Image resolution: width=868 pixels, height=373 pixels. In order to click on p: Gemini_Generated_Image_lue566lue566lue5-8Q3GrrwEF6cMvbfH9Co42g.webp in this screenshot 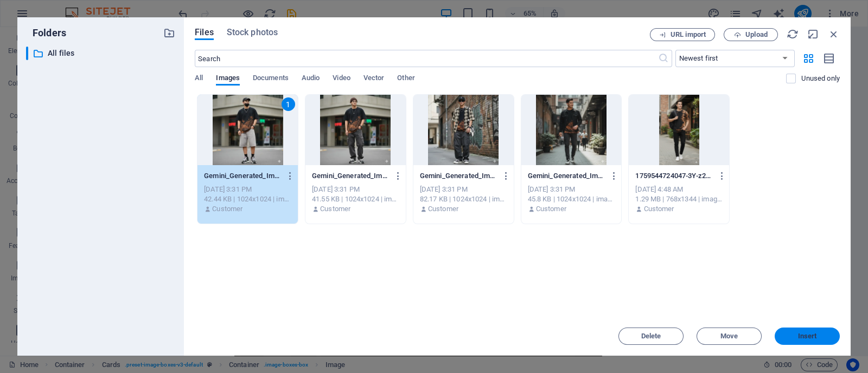, I will do `click(242, 177)`.